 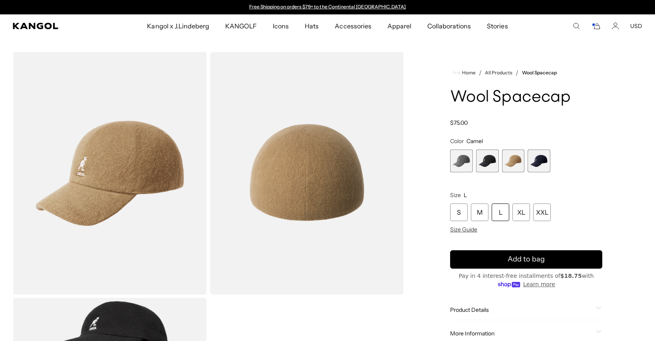 I want to click on a: Accessories, so click(x=353, y=26).